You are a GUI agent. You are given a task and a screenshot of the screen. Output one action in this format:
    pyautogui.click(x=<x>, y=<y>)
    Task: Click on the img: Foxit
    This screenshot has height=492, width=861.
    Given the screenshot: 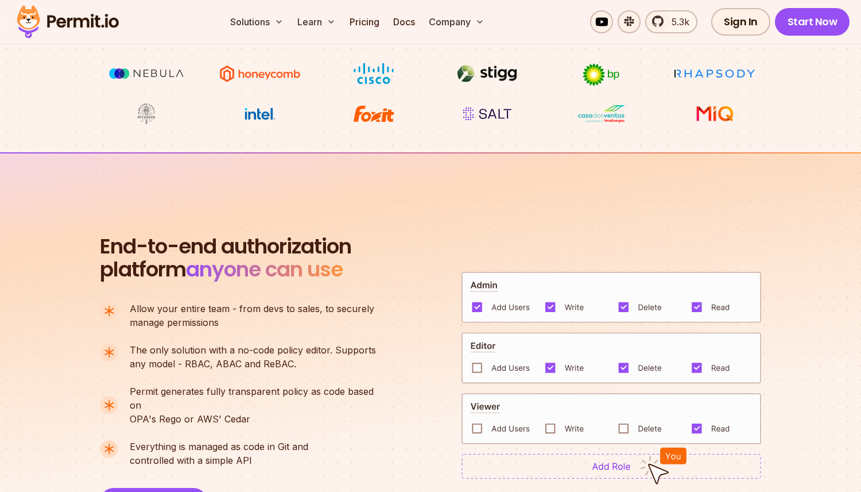 What is the action you would take?
    pyautogui.click(x=374, y=114)
    